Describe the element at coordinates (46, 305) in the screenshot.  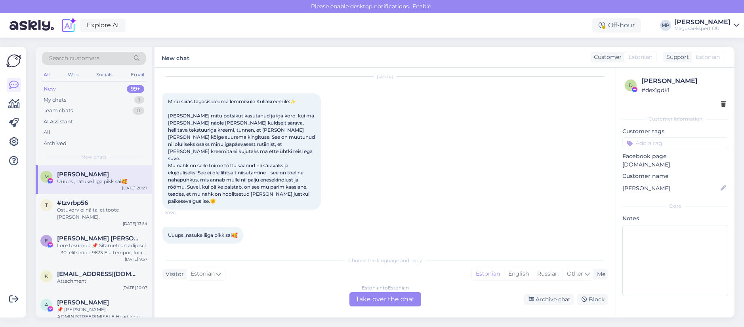
I see `span: A` at that location.